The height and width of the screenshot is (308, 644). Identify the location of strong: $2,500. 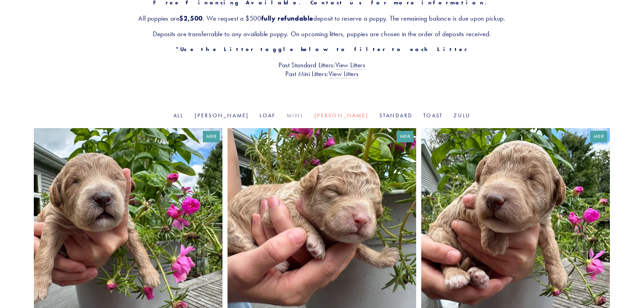
(191, 19).